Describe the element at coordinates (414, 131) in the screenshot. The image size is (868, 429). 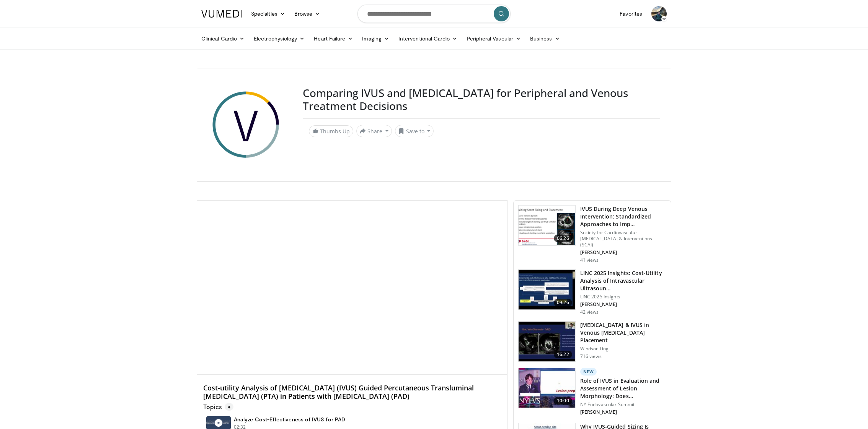
I see `button: Save to` at that location.